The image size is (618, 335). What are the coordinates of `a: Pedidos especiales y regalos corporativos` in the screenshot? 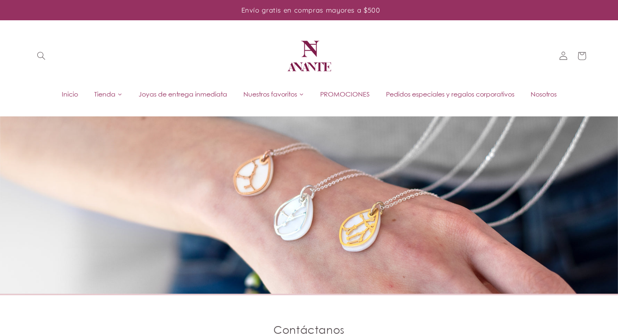 It's located at (450, 94).